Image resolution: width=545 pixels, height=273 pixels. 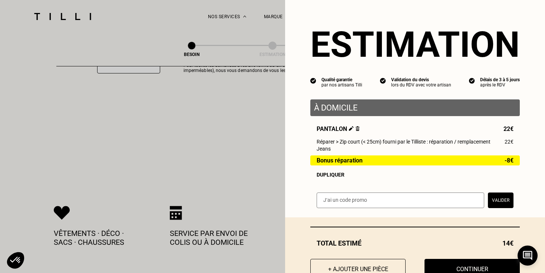 What do you see at coordinates (499, 85) in the screenshot?
I see `div: après le RDV` at bounding box center [499, 85].